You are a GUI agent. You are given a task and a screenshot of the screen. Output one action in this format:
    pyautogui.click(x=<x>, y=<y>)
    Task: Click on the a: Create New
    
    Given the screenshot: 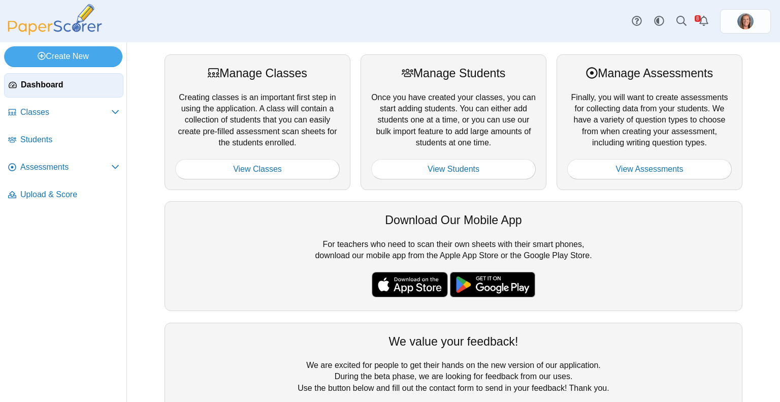 What is the action you would take?
    pyautogui.click(x=63, y=56)
    